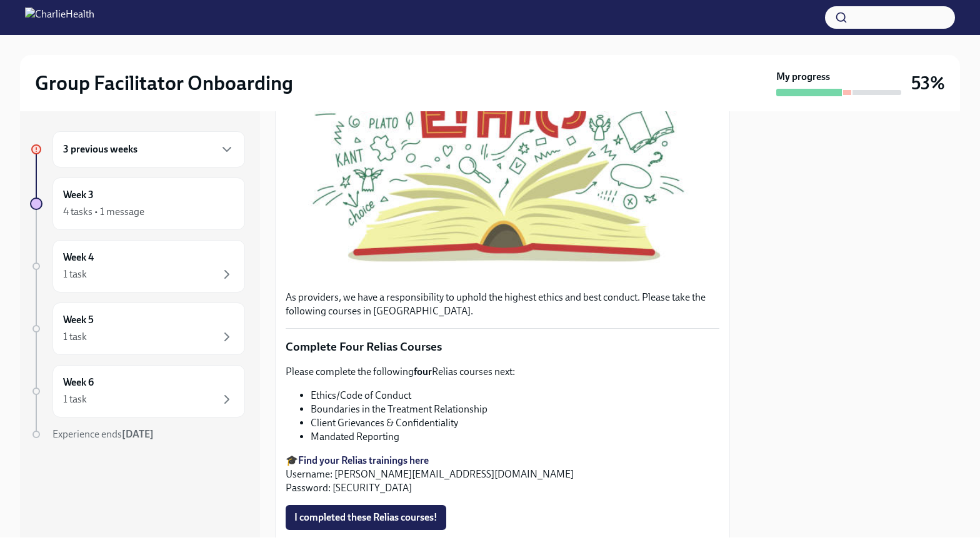  I want to click on h6: Week 3, so click(79, 195).